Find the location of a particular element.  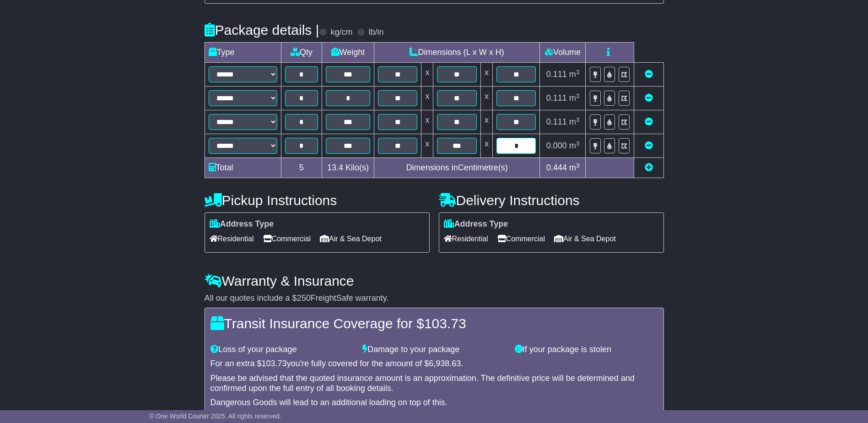

h4: Warranty & Insurance is located at coordinates (435, 280).